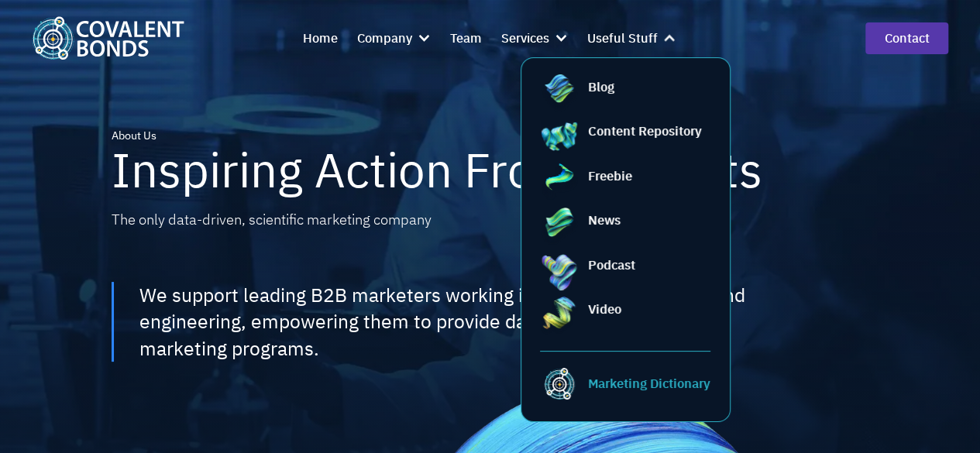 The width and height of the screenshot is (980, 453). Describe the element at coordinates (465, 38) in the screenshot. I see `a: Team` at that location.